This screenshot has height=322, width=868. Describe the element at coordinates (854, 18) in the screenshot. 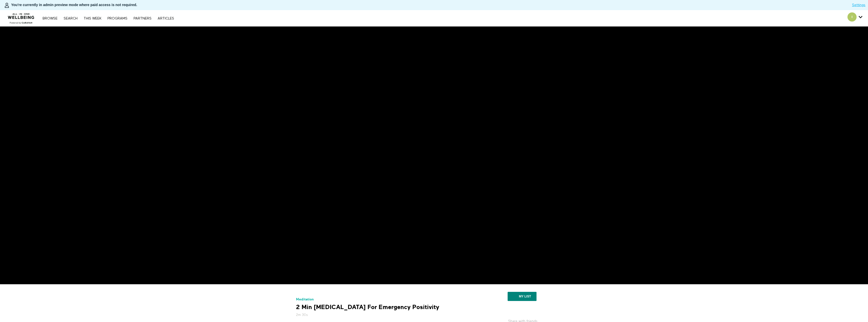

I see `div: Secondary` at that location.